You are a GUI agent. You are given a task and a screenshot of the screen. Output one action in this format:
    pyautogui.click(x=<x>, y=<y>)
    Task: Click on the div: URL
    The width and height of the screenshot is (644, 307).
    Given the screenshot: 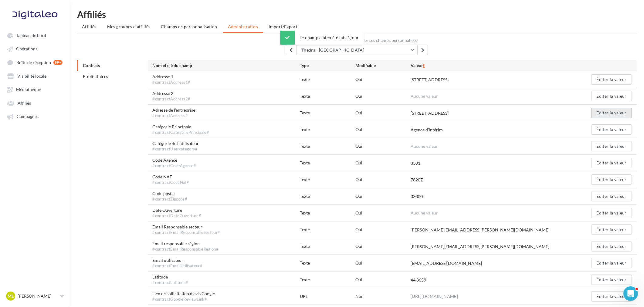 What is the action you would take?
    pyautogui.click(x=328, y=297)
    